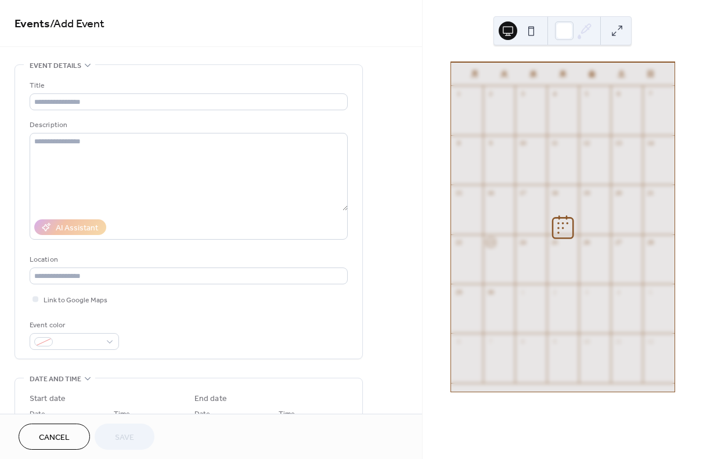 The height and width of the screenshot is (459, 703). Describe the element at coordinates (490, 242) in the screenshot. I see `div: 23` at that location.